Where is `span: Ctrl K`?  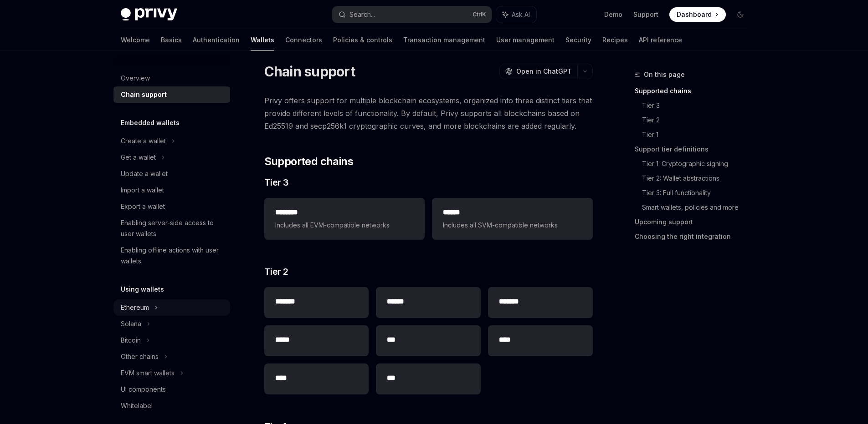
span: Ctrl K is located at coordinates (479, 15).